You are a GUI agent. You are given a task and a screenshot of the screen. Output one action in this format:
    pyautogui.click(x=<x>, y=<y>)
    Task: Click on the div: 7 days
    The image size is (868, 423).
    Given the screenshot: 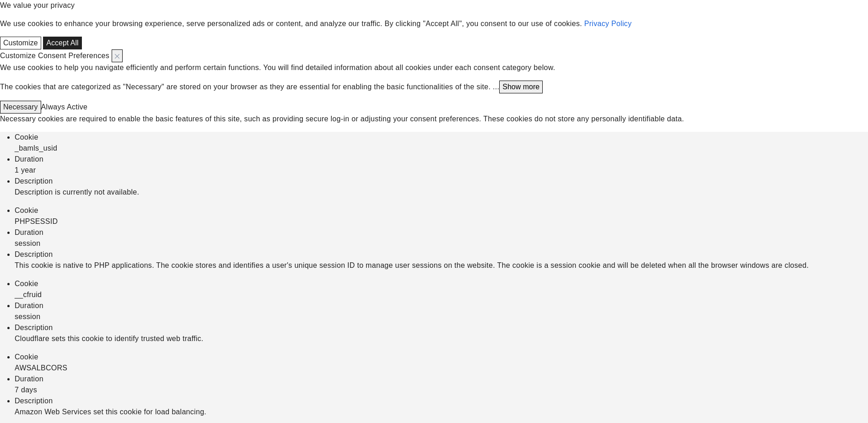 What is the action you would take?
    pyautogui.click(x=441, y=390)
    